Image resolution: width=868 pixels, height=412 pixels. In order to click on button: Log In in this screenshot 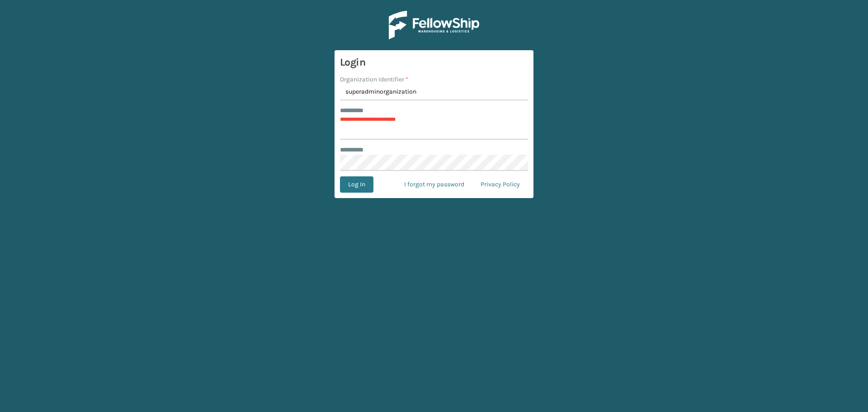, I will do `click(356, 184)`.